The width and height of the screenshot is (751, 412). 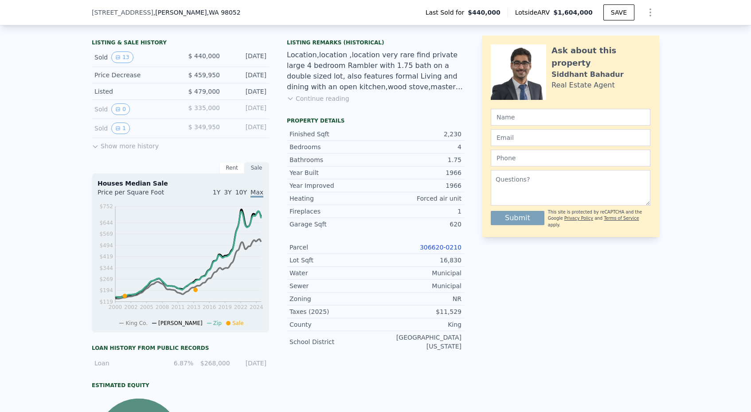 What do you see at coordinates (333, 260) in the screenshot?
I see `div: Lot Sqft` at bounding box center [333, 260].